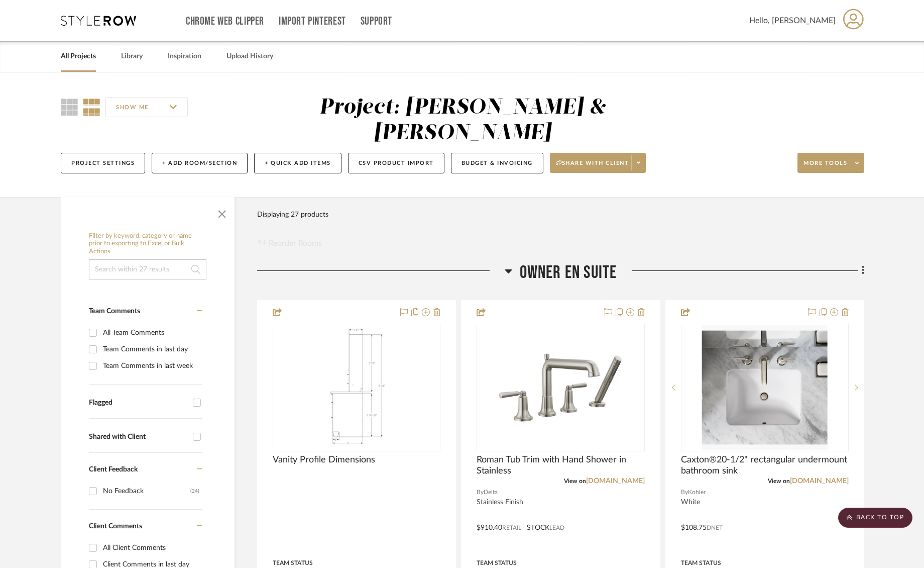 This screenshot has height=568, width=924. What do you see at coordinates (825, 167) in the screenshot?
I see `span: More tools` at bounding box center [825, 167].